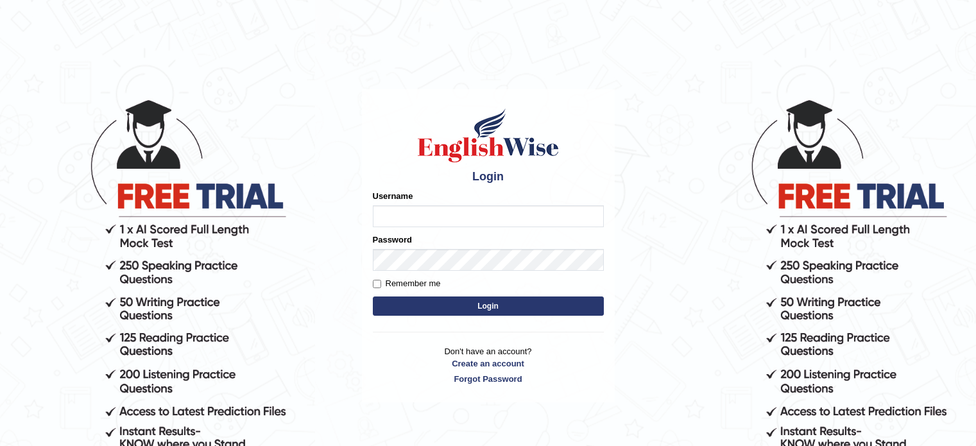  I want to click on a: Forgot Password, so click(488, 378).